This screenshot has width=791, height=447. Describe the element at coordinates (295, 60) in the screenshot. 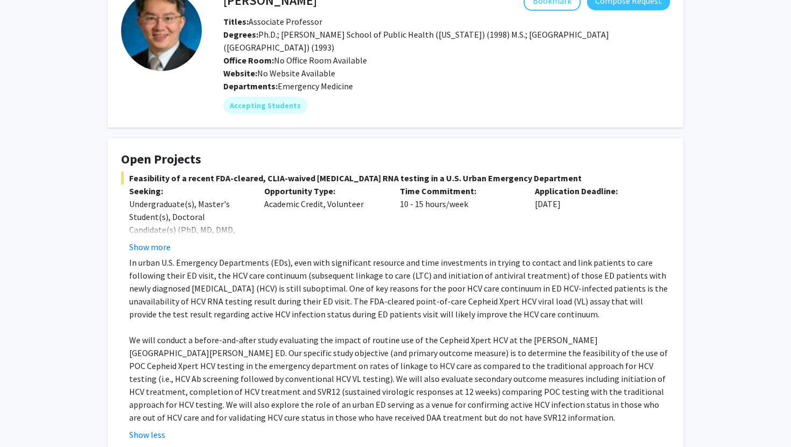

I see `span: No Office Room Available` at that location.